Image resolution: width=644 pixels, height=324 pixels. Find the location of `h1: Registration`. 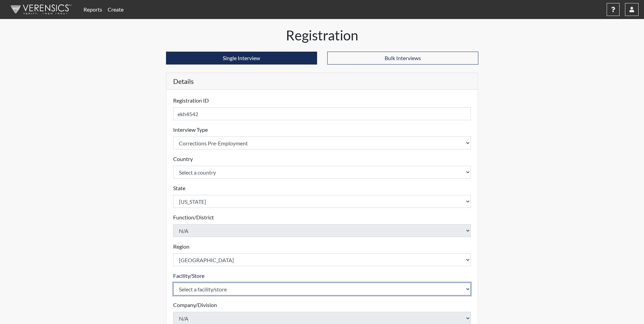

h1: Registration is located at coordinates (322, 35).